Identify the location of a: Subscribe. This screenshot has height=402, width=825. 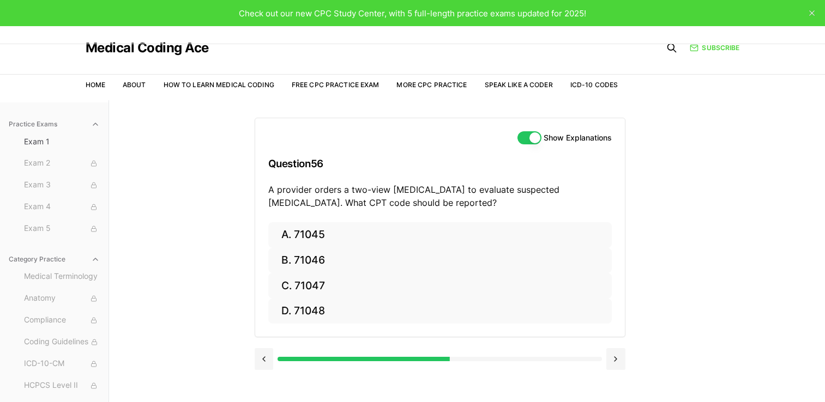
(714, 48).